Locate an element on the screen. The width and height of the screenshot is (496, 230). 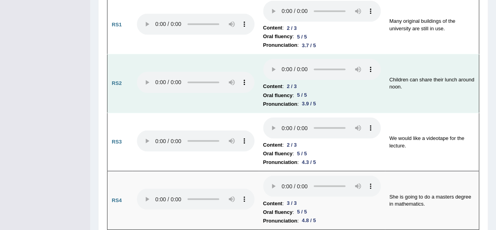
td: We would like a videotape for the lecture. is located at coordinates (432, 141).